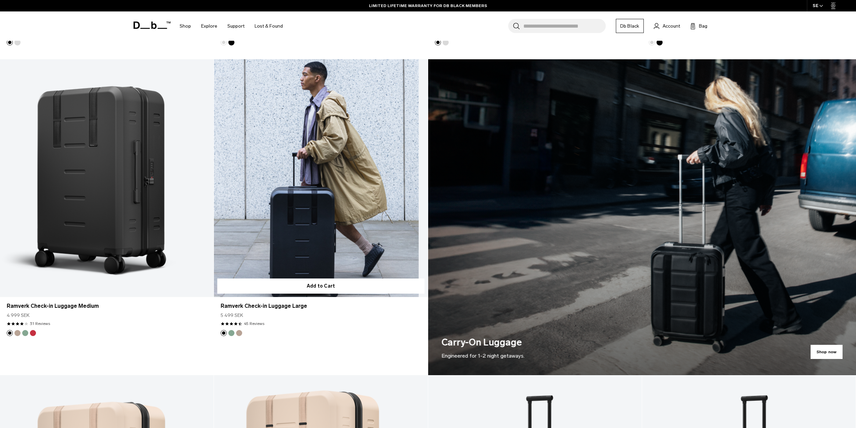  What do you see at coordinates (428, 6) in the screenshot?
I see `a: LIMITED LIFETIME WARRANTY FOR DB BLACK MEMBERS` at bounding box center [428, 6].